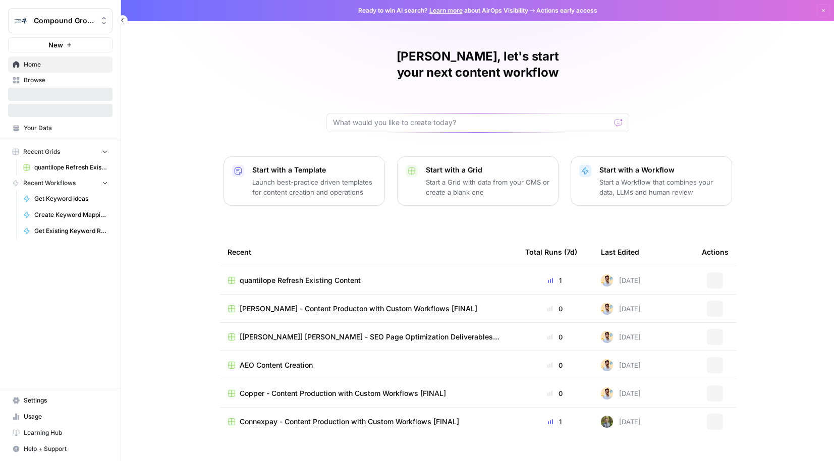 The width and height of the screenshot is (834, 461). I want to click on span: Help + Support, so click(66, 449).